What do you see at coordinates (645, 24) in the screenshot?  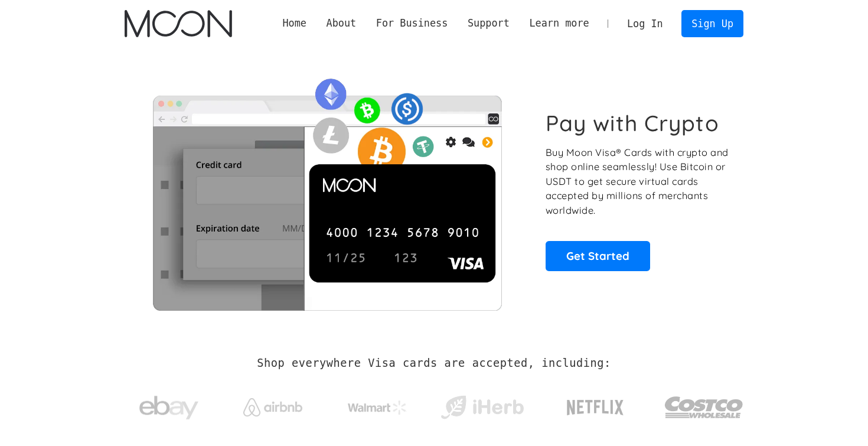 I see `a: Log In` at bounding box center [645, 24].